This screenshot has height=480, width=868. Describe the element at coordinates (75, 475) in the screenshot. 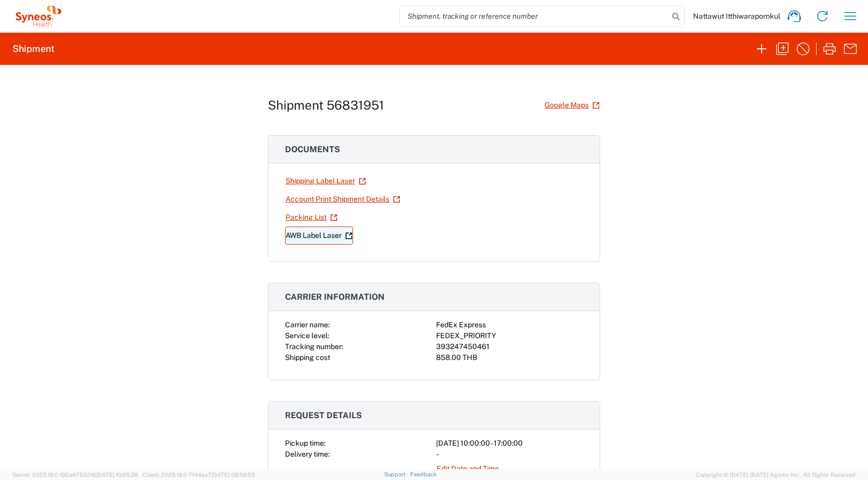

I see `span: Server: 2025.19.0-192a4753216` at that location.